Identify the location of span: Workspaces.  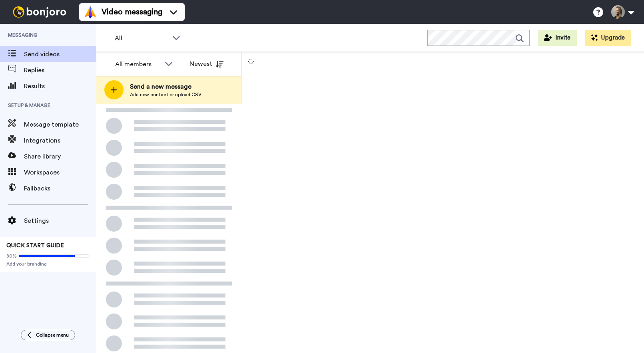
(60, 173).